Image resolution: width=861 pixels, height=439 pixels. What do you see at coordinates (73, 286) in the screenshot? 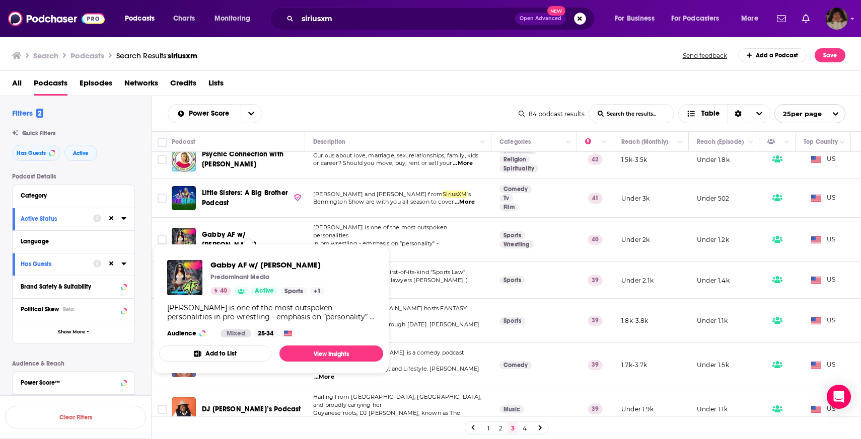
I see `a: Brand Safety & Suitability` at bounding box center [73, 286].